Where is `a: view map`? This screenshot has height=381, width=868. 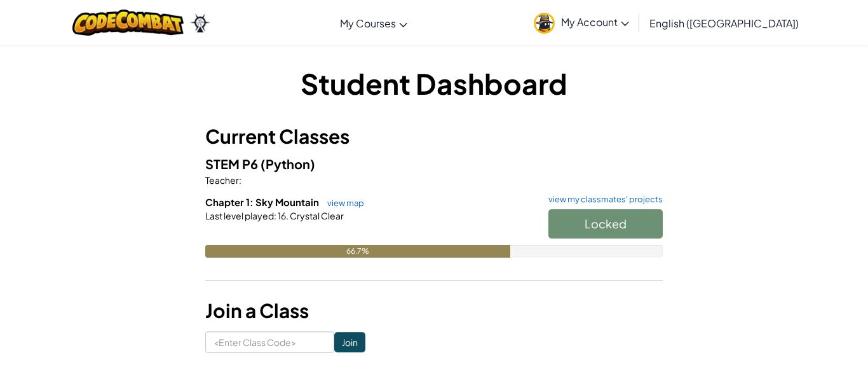
a: view map is located at coordinates (343, 203).